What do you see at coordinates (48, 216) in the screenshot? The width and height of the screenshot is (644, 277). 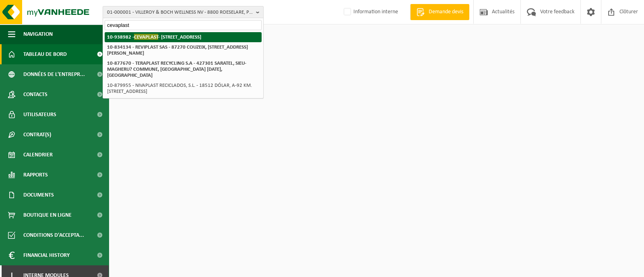 I see `span: Boutique en ligne` at bounding box center [48, 216].